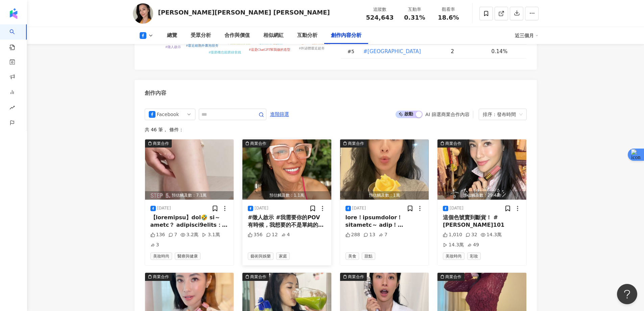 The width and height of the screenshot is (644, 311). I want to click on div: 共 46 筆 ， 條件：, so click(336, 130).